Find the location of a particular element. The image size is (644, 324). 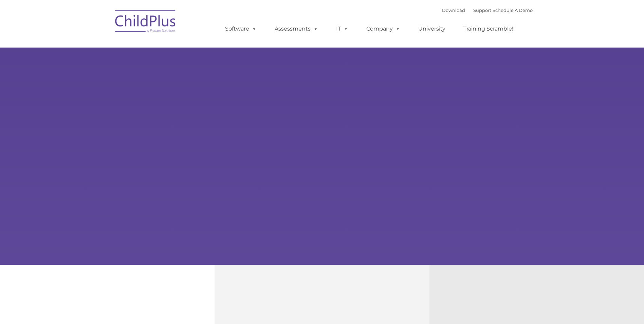

a: Schedule A Demo is located at coordinates (512, 10).